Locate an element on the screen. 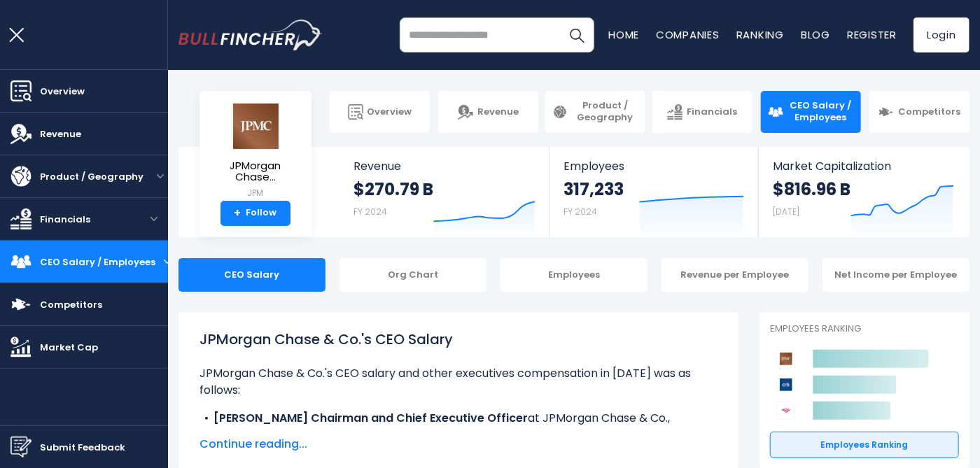 This screenshot has height=468, width=980. a: Blog is located at coordinates (815, 35).